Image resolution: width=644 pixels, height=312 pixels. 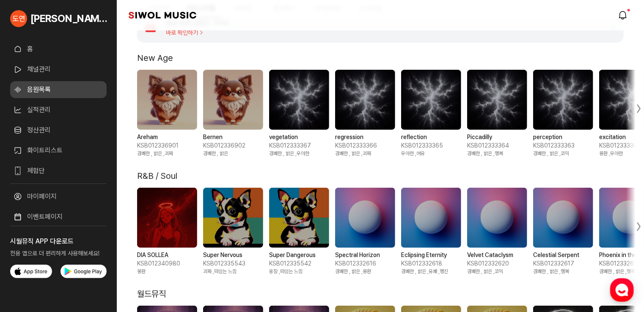 I want to click on span: 우아한 , 여유, so click(x=431, y=153).